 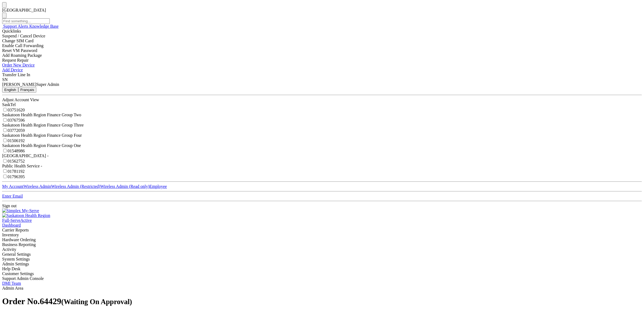 What do you see at coordinates (322, 264) in the screenshot?
I see `div: Admin Settings` at bounding box center [322, 264].